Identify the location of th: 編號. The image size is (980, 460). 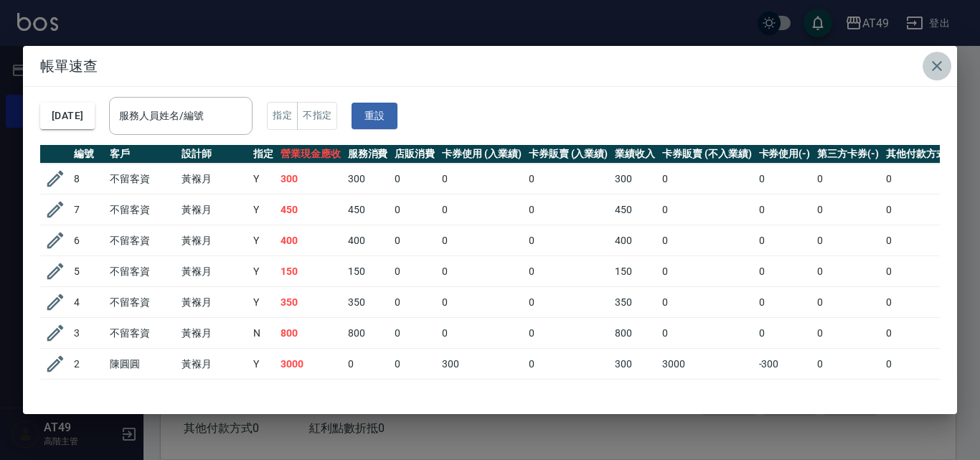
(88, 155).